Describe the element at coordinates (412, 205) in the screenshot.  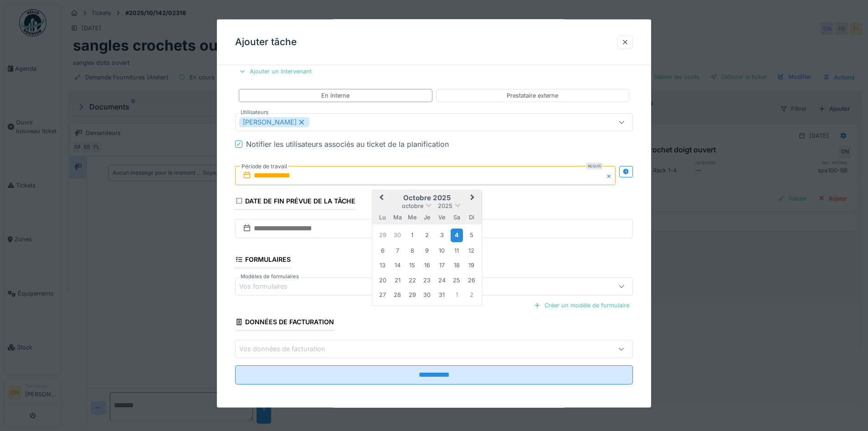
I see `span: octobre` at that location.